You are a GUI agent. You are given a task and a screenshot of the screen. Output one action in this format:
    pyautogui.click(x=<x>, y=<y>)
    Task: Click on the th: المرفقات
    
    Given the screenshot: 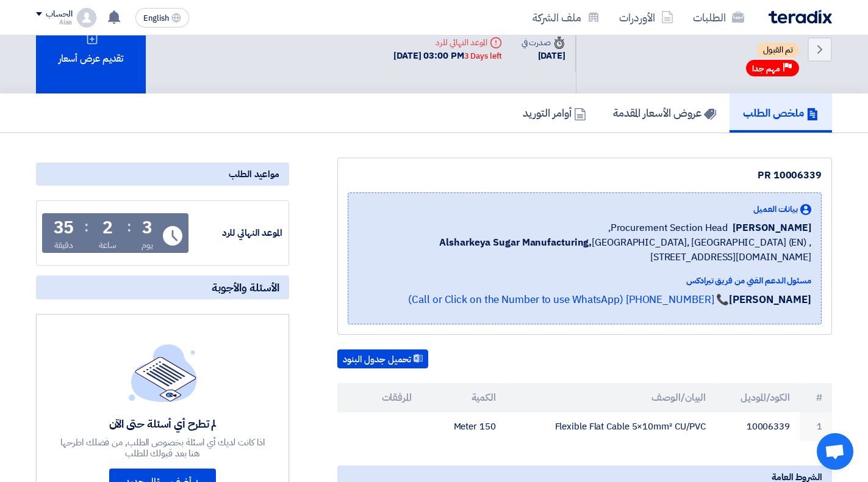 What is the action you would take?
    pyautogui.click(x=380, y=397)
    